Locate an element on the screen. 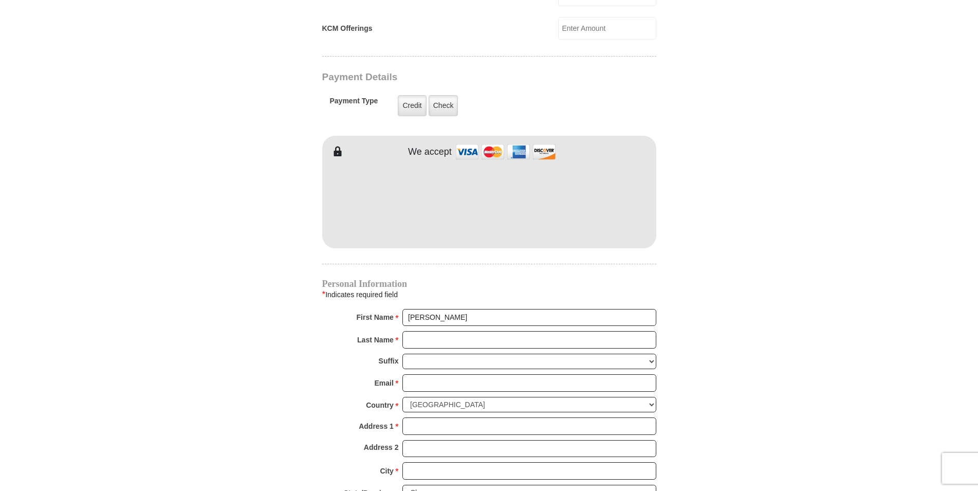 The image size is (978, 491). strong: Last Name is located at coordinates (375, 340).